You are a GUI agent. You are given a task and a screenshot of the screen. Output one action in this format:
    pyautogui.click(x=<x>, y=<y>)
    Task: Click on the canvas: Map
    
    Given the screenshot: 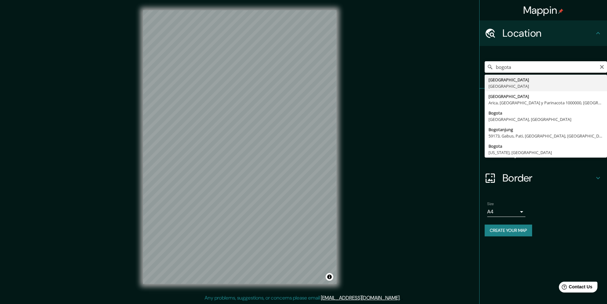 What is the action you would take?
    pyautogui.click(x=240, y=147)
    